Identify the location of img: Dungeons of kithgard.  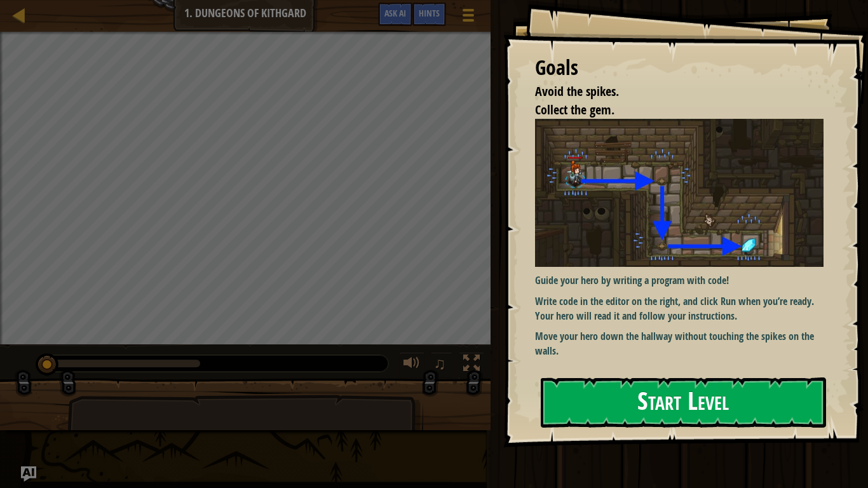
(679, 193).